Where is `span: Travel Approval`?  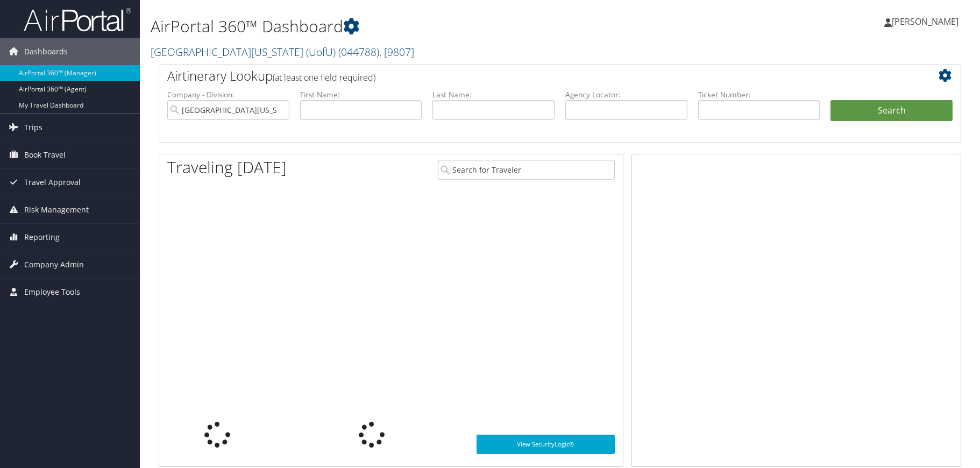 span: Travel Approval is located at coordinates (52, 182).